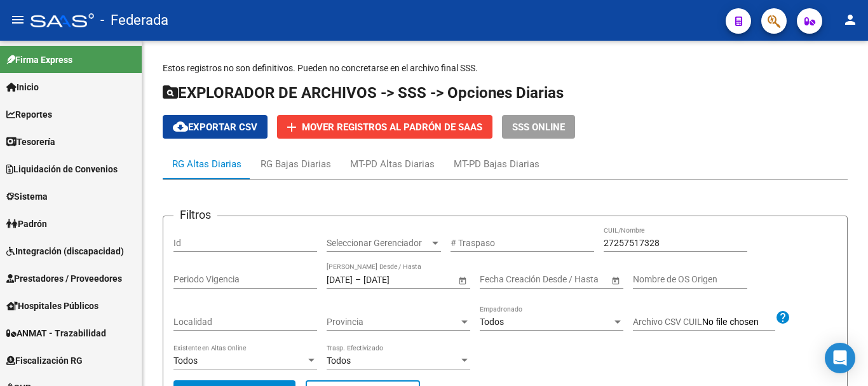 This screenshot has height=386, width=868. What do you see at coordinates (295, 164) in the screenshot?
I see `div: RG Bajas Diarias` at bounding box center [295, 164].